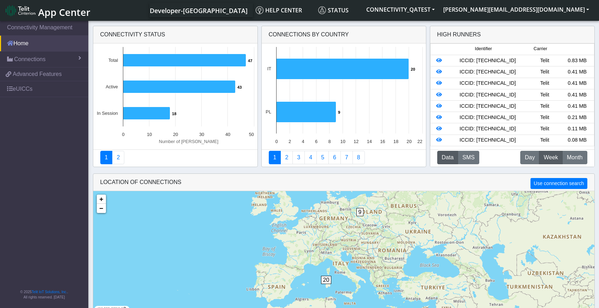 The image size is (599, 308). I want to click on span: Advanced Features, so click(37, 74).